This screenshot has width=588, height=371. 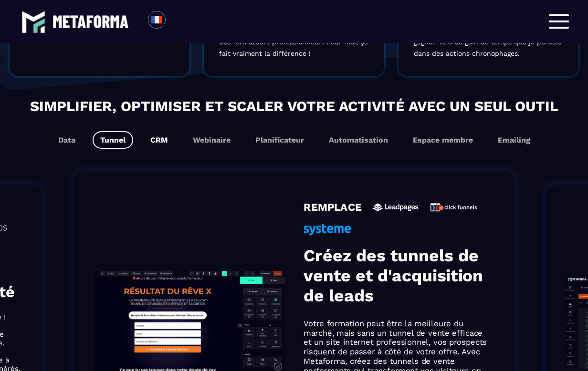 What do you see at coordinates (333, 207) in the screenshot?
I see `h4: REMPLACE` at bounding box center [333, 207].